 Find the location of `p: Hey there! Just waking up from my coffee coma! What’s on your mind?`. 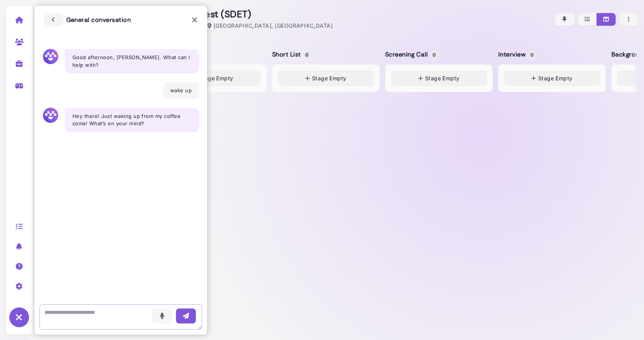

p: Hey there! Just waking up from my coffee coma! What’s on your mind? is located at coordinates (132, 119).